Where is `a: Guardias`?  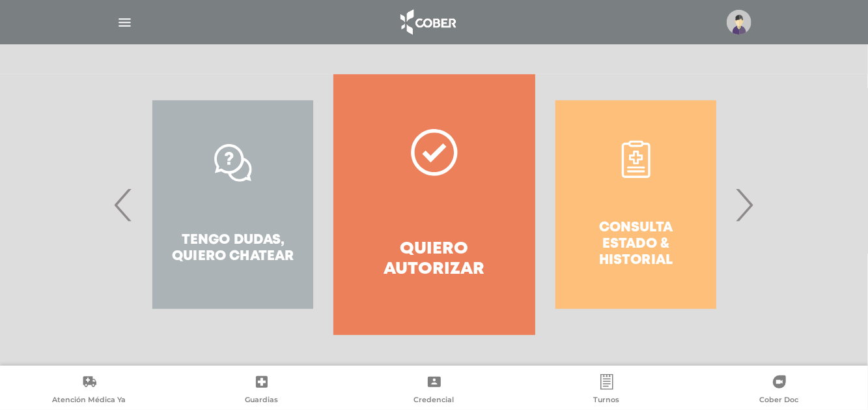 a: Guardias is located at coordinates (262, 390).